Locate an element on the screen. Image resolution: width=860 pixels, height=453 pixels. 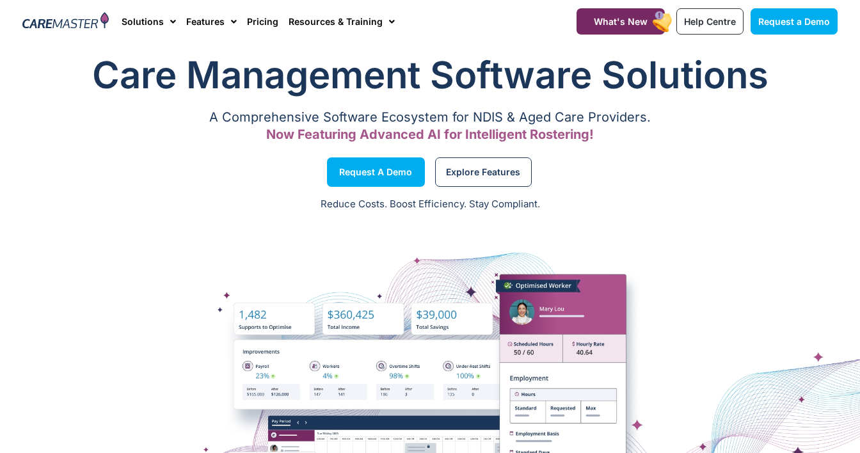
a: Explore Features is located at coordinates (483, 172).